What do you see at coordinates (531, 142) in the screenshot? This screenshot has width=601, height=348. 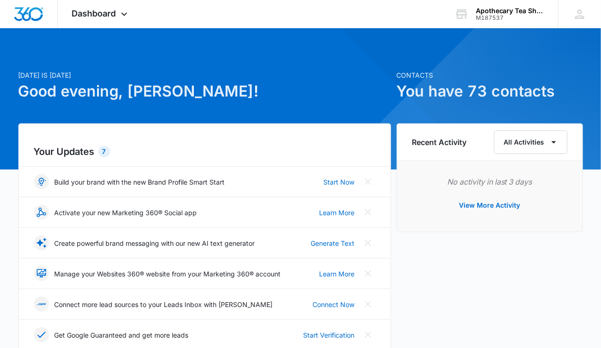 I see `button: All Activities` at bounding box center [531, 142].